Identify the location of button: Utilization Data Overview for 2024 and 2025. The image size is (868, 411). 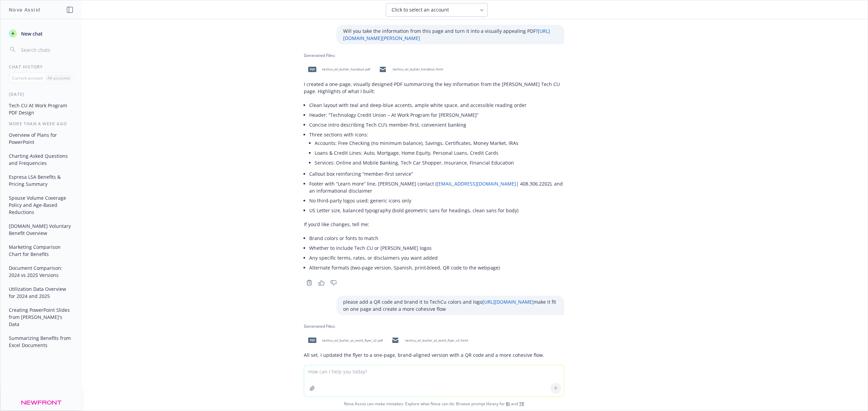
(41, 293).